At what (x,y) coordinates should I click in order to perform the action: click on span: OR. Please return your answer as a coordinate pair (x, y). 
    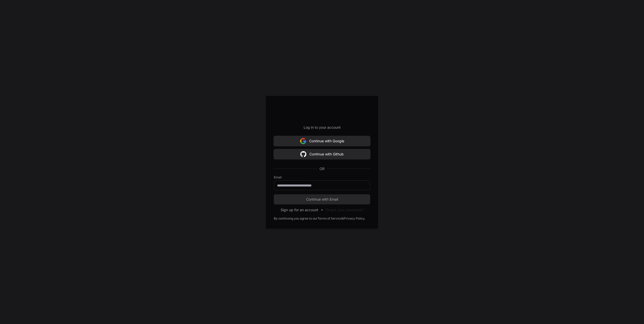
    Looking at the image, I should click on (322, 169).